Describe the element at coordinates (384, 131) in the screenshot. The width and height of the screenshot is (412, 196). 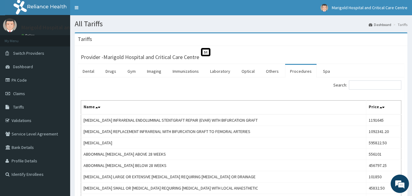
I see `td: 1092341.20` at that location.